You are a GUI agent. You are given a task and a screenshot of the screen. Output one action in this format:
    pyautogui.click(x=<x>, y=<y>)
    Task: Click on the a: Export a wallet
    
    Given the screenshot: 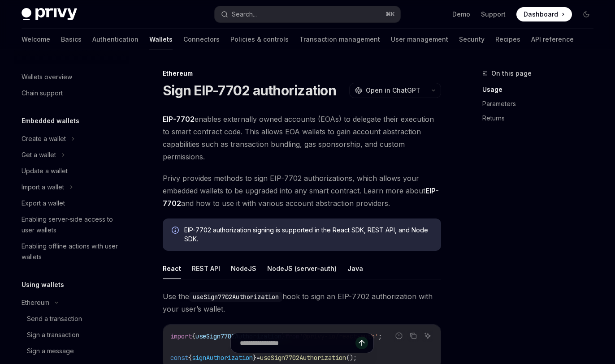 What is the action you would take?
    pyautogui.click(x=72, y=203)
    